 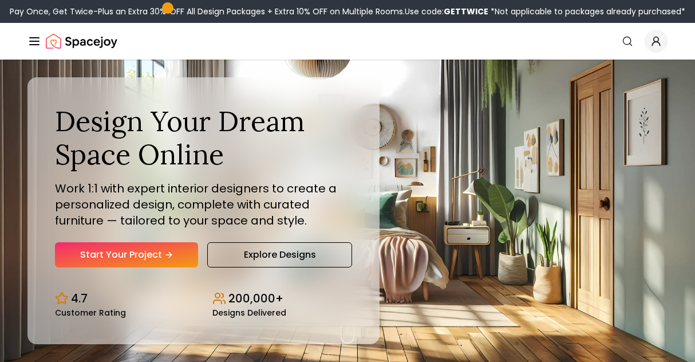 What do you see at coordinates (203, 299) in the screenshot?
I see `div: Design stats` at bounding box center [203, 299].